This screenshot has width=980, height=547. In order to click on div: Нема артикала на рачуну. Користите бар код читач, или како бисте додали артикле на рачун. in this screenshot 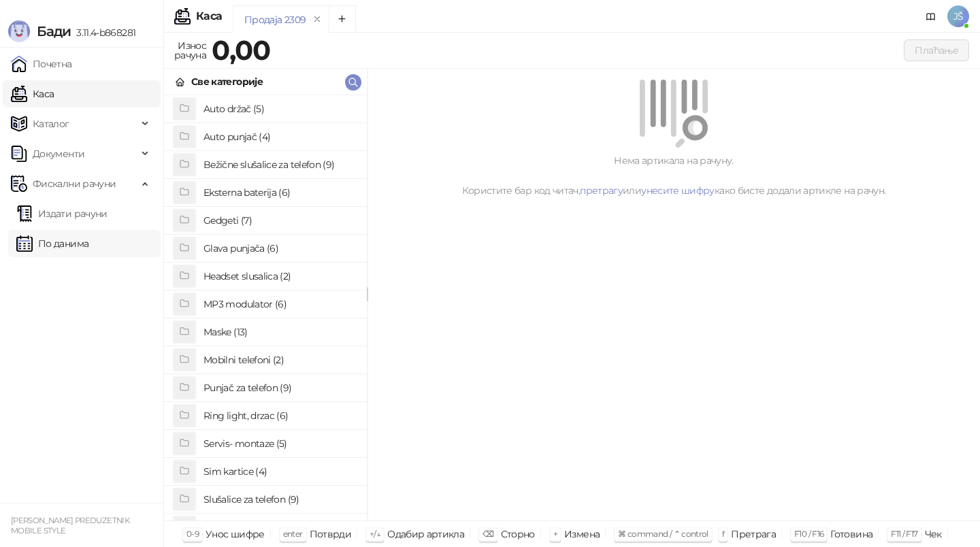, I will do `click(674, 175)`.